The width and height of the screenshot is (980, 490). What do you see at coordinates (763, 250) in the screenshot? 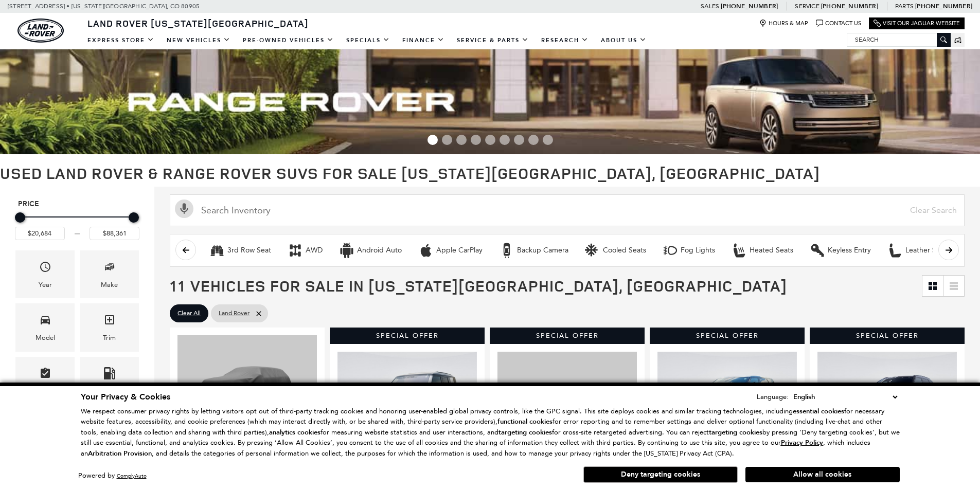
I see `button: Heated SeatsHeated Seats` at bounding box center [763, 250].